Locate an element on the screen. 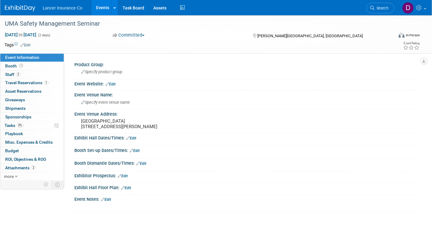 This screenshot has height=227, width=432. a: Tasks0% is located at coordinates (32, 125).